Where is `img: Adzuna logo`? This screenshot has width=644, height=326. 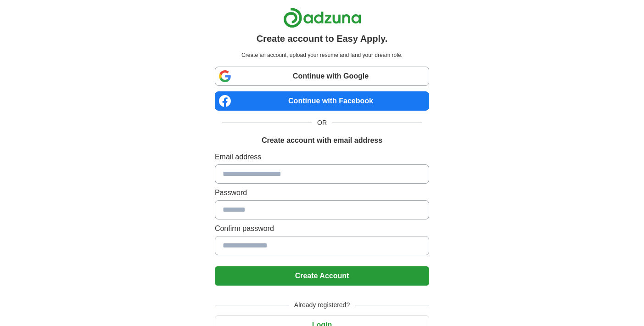 img: Adzuna logo is located at coordinates (322, 17).